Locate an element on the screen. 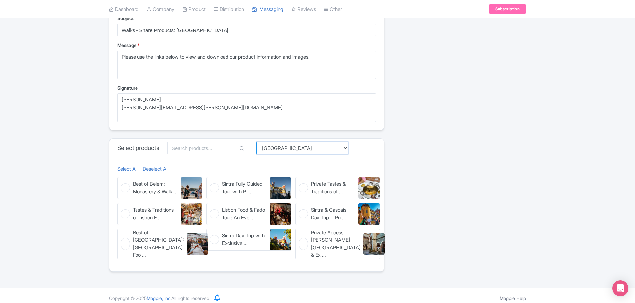 The width and height of the screenshot is (635, 303). h3: Select products is located at coordinates (138, 148).